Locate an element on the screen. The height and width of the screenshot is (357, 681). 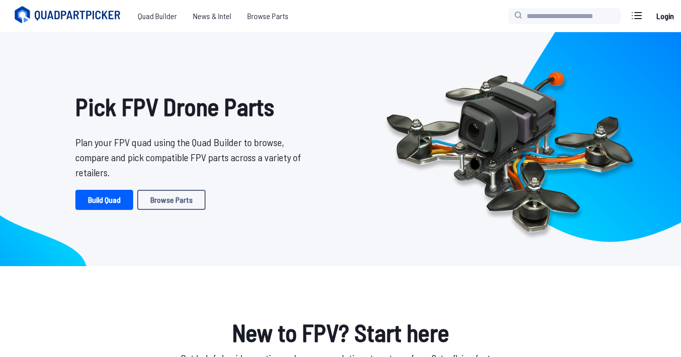
span: Browse Parts is located at coordinates (268, 16).